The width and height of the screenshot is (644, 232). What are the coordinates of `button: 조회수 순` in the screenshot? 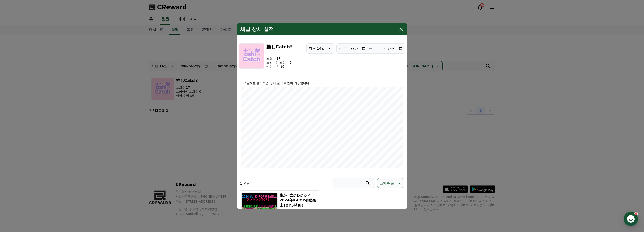 It's located at (390, 183).